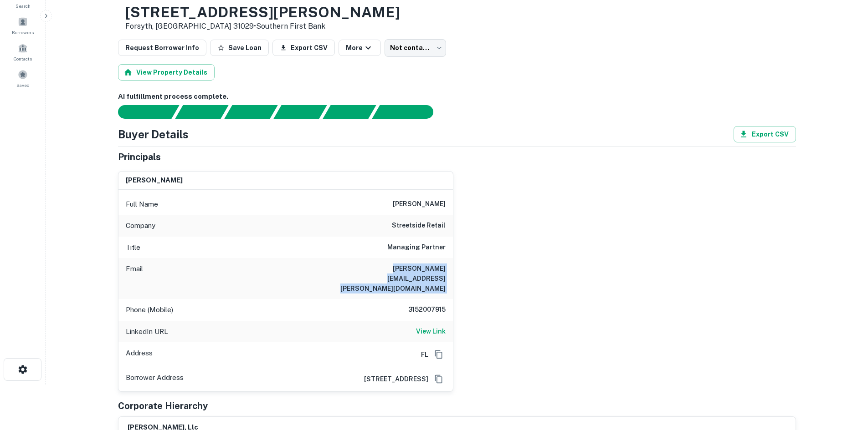 The image size is (868, 430). What do you see at coordinates (23, 32) in the screenshot?
I see `span: Borrowers` at bounding box center [23, 32].